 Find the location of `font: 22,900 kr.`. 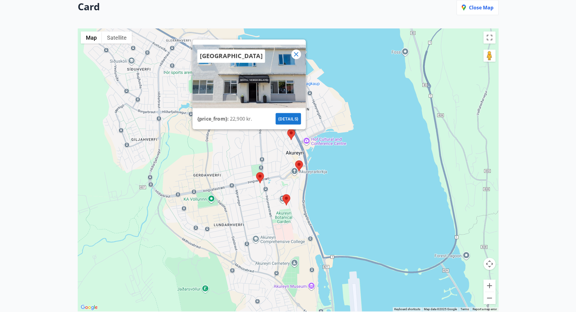

font: 22,900 kr. is located at coordinates (241, 118).